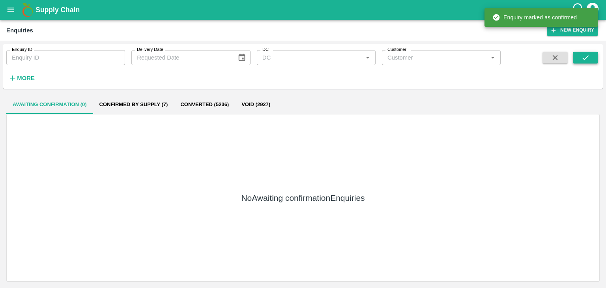 Image resolution: width=606 pixels, height=288 pixels. Describe the element at coordinates (134, 105) in the screenshot. I see `button: Confirmed by supply (7)` at that location.